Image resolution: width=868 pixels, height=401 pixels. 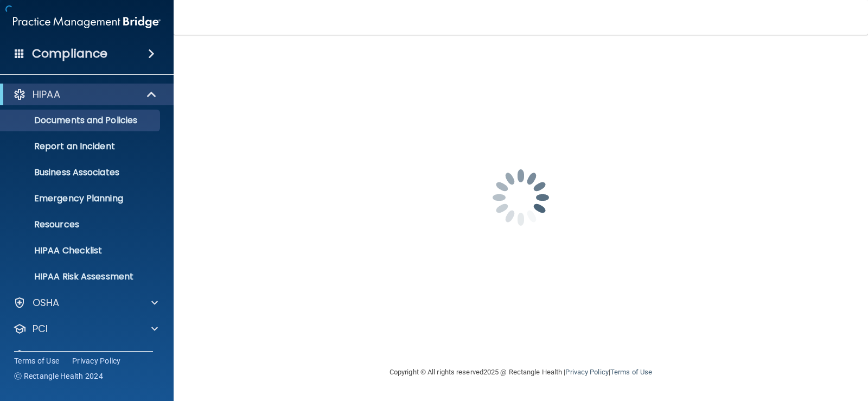 What do you see at coordinates (85, 303) in the screenshot?
I see `a: OSHA` at bounding box center [85, 303].